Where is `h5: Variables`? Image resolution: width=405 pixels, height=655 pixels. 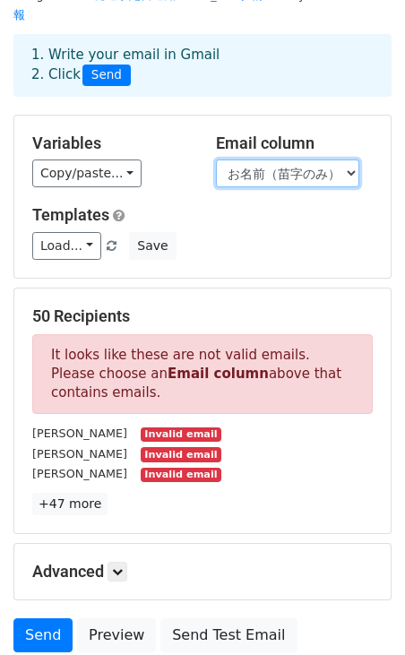 h5: Variables is located at coordinates (110, 143).